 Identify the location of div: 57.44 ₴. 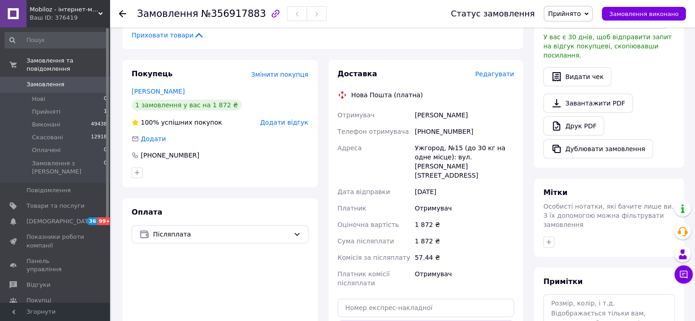
(464, 258).